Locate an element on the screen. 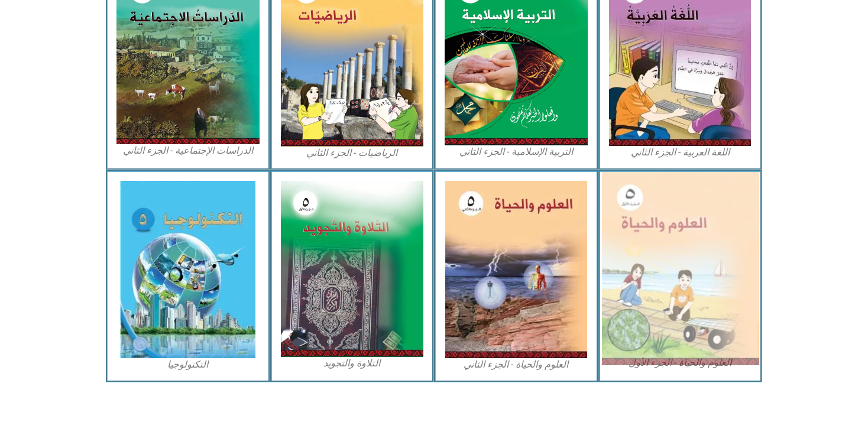 The height and width of the screenshot is (432, 868). figcaption: العلوم والحياة - الجزء الثاني is located at coordinates (516, 365).